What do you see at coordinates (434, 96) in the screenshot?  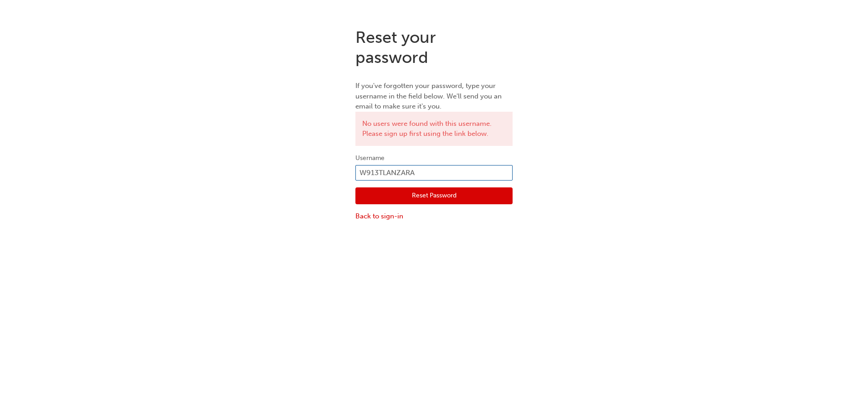 I see `p: If you've forgotten your password, type your username in the field below. We'll send you an email...` at bounding box center [434, 96].